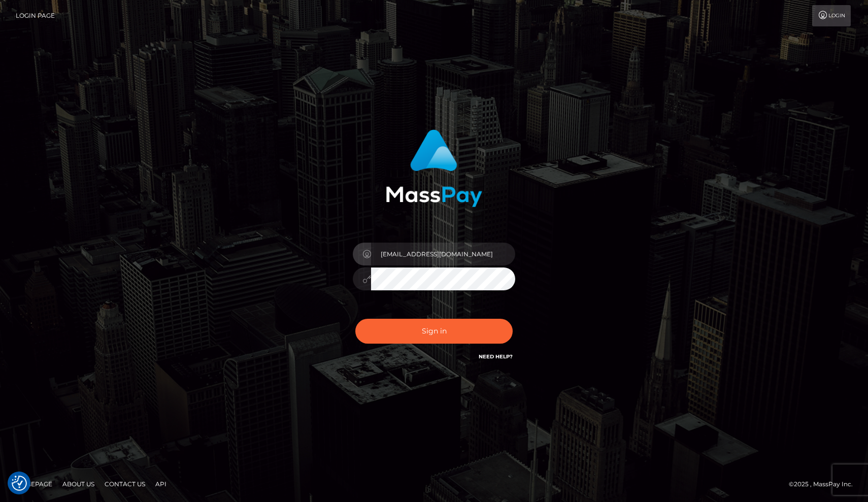 This screenshot has height=502, width=868. Describe the element at coordinates (125, 484) in the screenshot. I see `a: Contact Us` at that location.